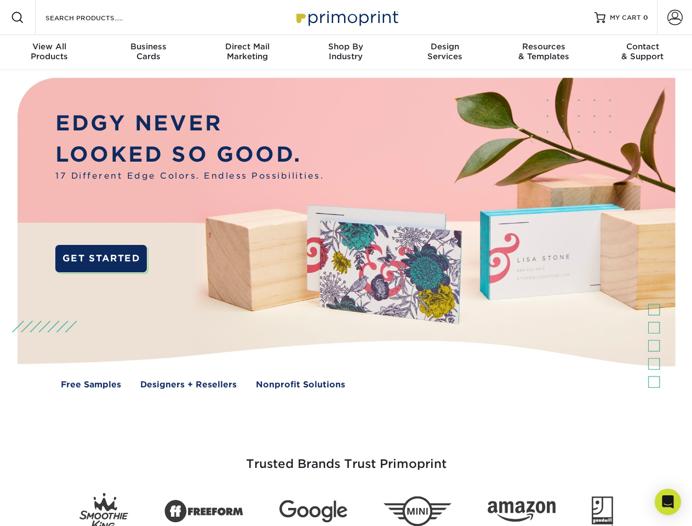  Describe the element at coordinates (190, 155) in the screenshot. I see `p: LOOKED SO GOOD.` at that location.